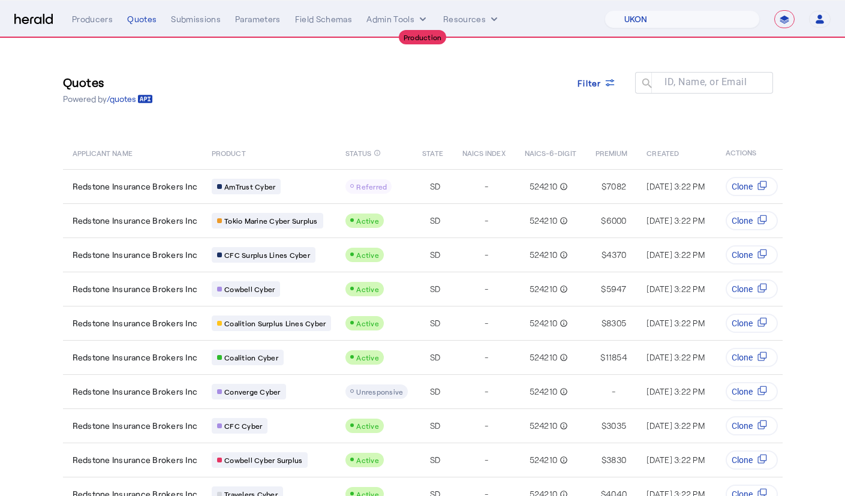  I want to click on span: STATUS, so click(358, 152).